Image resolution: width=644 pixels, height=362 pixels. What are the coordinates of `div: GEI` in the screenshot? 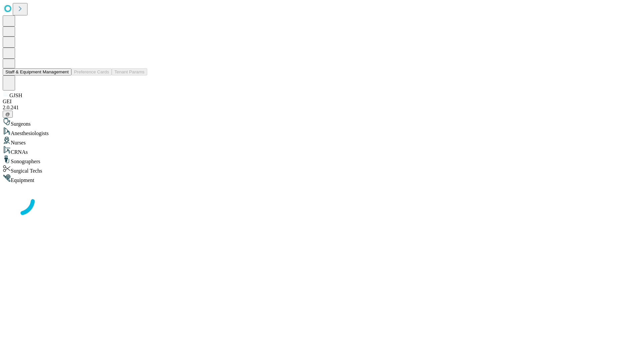 It's located at (322, 102).